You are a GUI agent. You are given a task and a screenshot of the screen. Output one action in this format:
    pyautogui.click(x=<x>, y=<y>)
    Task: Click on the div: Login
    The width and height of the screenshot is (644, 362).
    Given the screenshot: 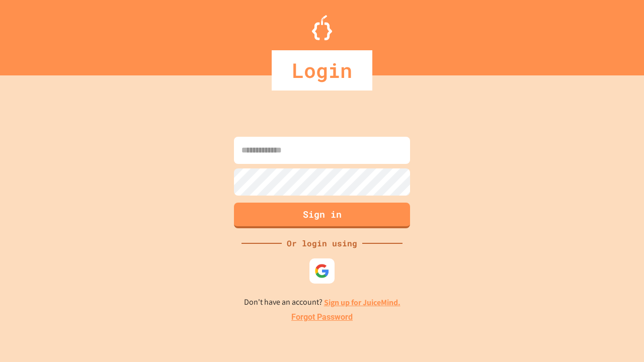 What is the action you would take?
    pyautogui.click(x=322, y=70)
    